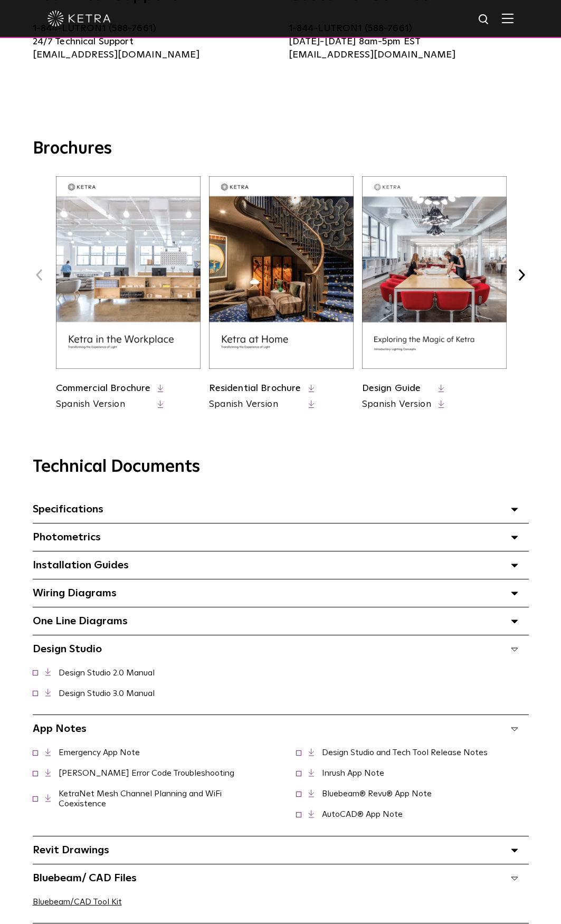 The width and height of the screenshot is (561, 924). I want to click on a: Bluebeam® Revu® App Note, so click(377, 793).